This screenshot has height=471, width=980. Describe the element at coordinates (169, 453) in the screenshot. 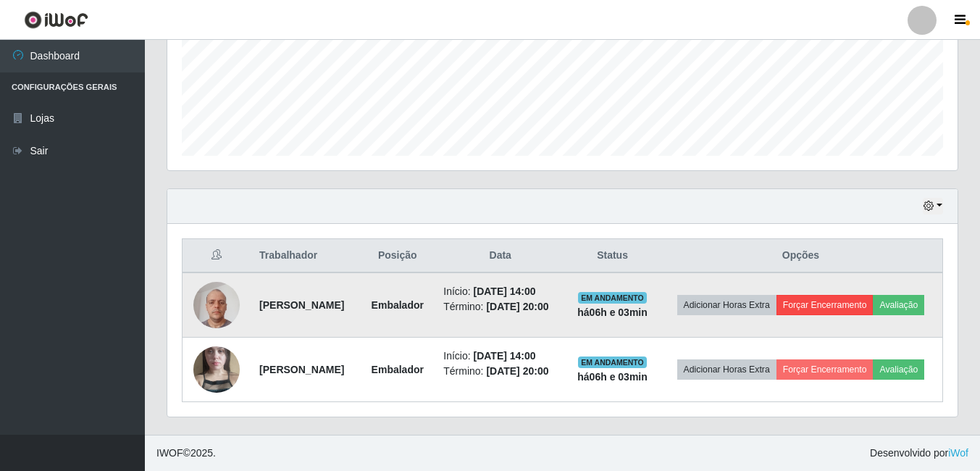

I see `span: IWOF` at that location.